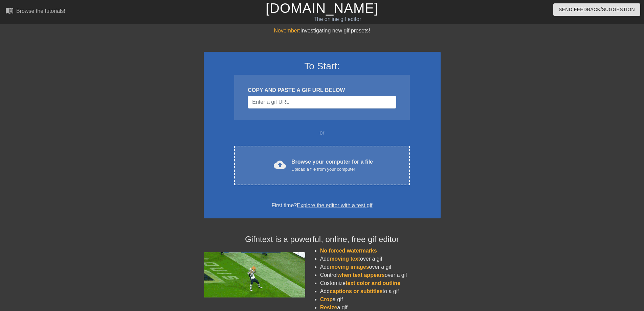  What do you see at coordinates (35, 12) in the screenshot?
I see `a: Browse the tutorials!` at bounding box center [35, 12].